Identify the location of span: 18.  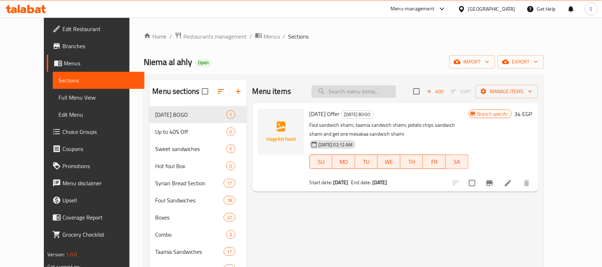
(229, 200).